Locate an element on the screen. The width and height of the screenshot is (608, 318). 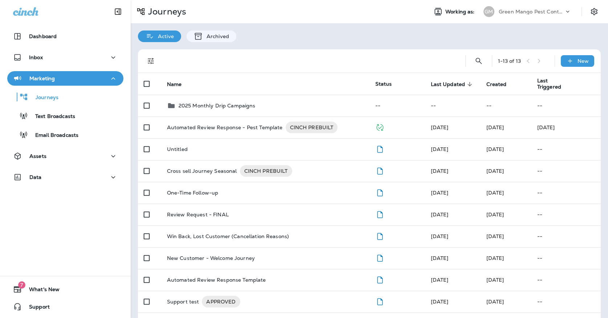
button: Inbox is located at coordinates (65, 57).